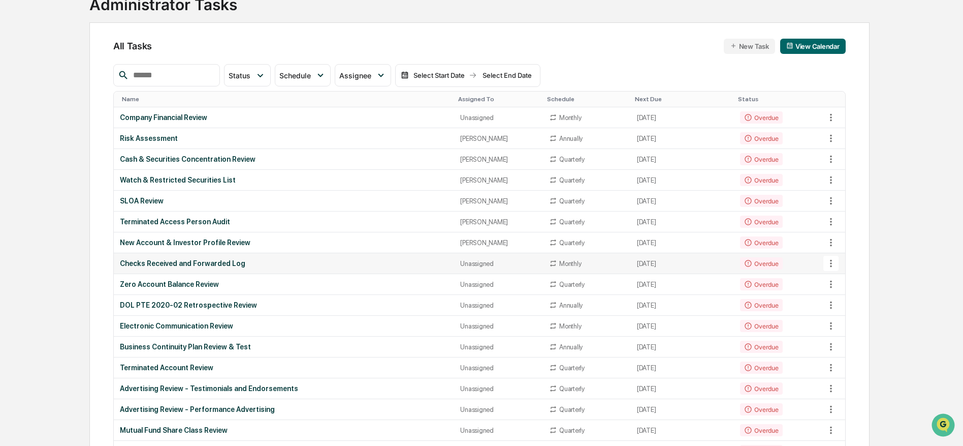 Image resolution: width=963 pixels, height=446 pixels. I want to click on span: Pylon, so click(112, 241).